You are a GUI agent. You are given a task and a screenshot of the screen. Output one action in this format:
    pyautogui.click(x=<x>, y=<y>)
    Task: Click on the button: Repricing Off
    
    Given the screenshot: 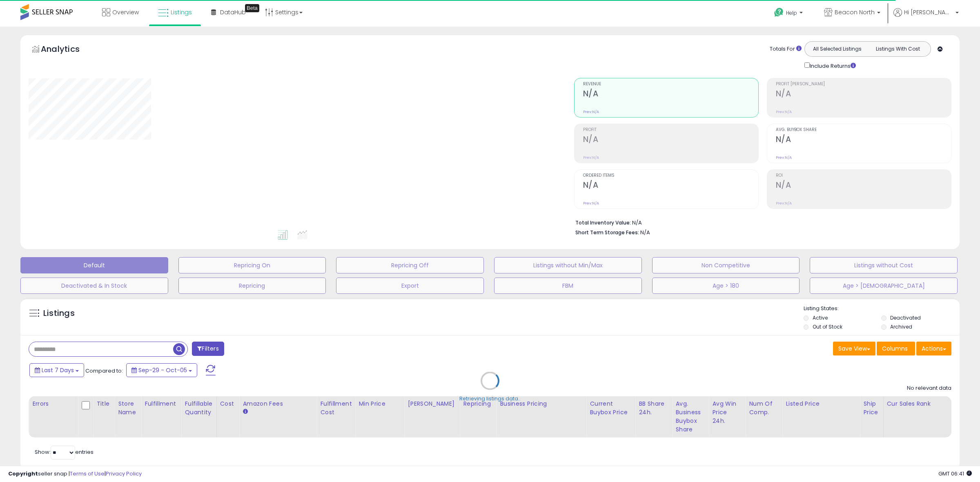 What is the action you would take?
    pyautogui.click(x=410, y=265)
    